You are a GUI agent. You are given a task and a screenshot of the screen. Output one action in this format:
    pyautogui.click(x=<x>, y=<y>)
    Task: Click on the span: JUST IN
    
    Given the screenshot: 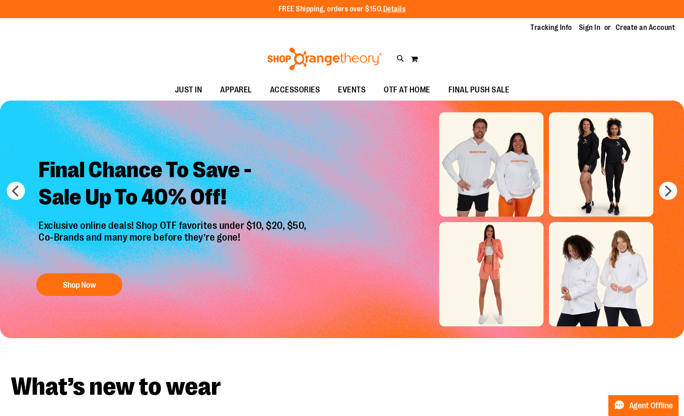 What is the action you would take?
    pyautogui.click(x=189, y=90)
    